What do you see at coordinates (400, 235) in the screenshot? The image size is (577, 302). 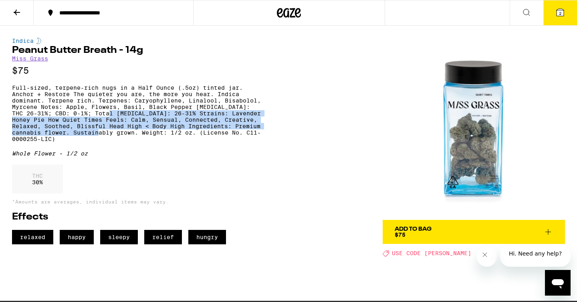 I see `span: $75` at bounding box center [400, 235].